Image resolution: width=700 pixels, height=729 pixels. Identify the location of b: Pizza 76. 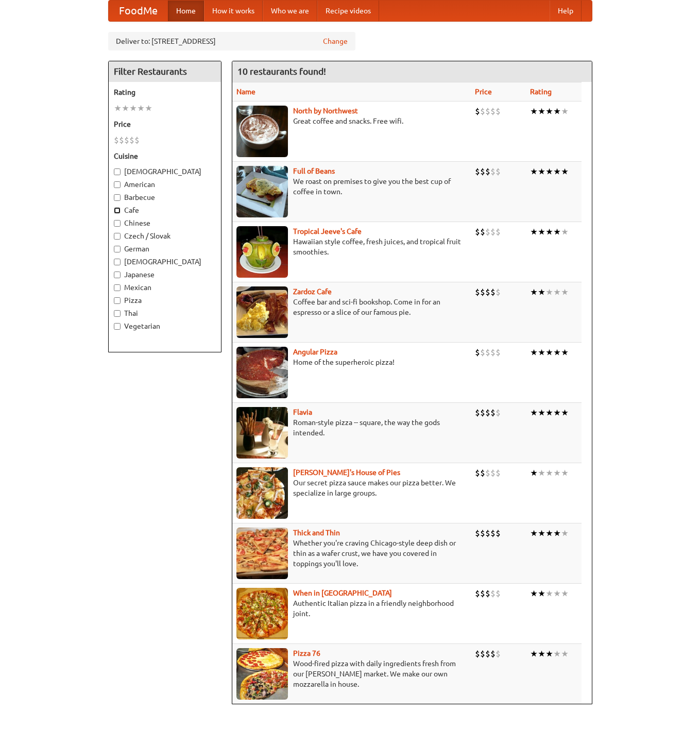
(306, 653).